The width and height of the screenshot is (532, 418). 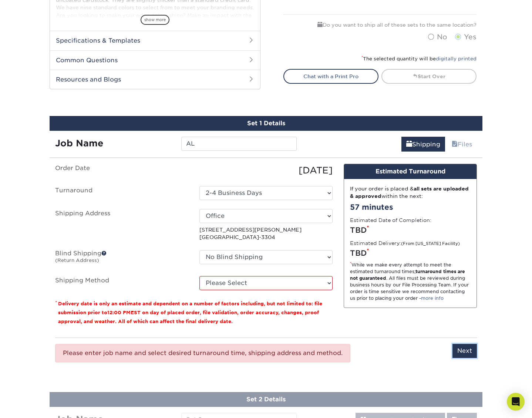 I want to click on label: Estimated Delivery:, so click(x=405, y=243).